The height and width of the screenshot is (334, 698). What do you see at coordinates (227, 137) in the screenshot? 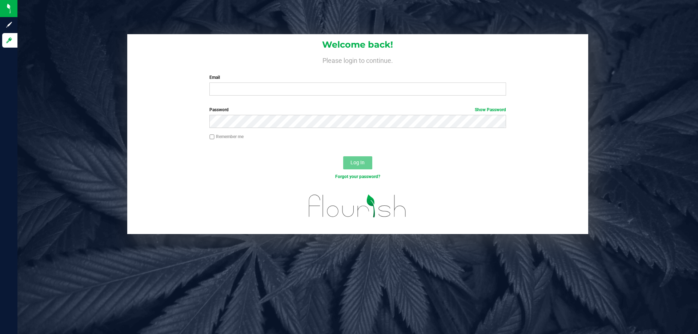
I see `label: Remember me` at bounding box center [227, 137].